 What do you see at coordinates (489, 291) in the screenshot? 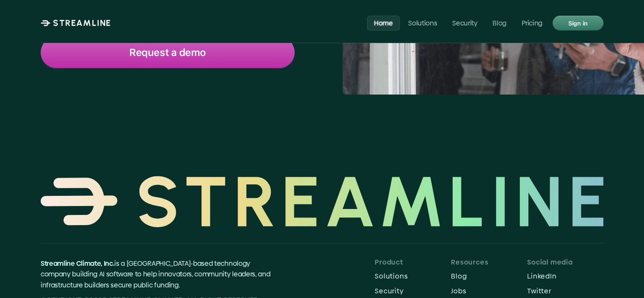
I see `p: Jobs` at bounding box center [489, 291].